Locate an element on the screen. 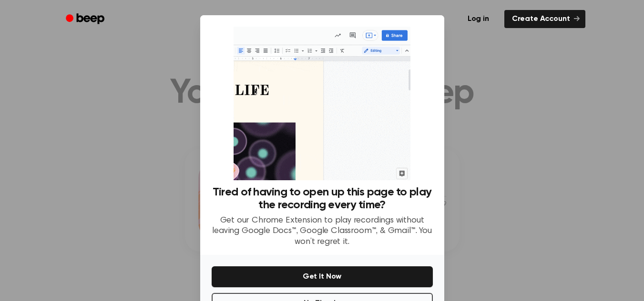  a: Log in is located at coordinates (478, 19).